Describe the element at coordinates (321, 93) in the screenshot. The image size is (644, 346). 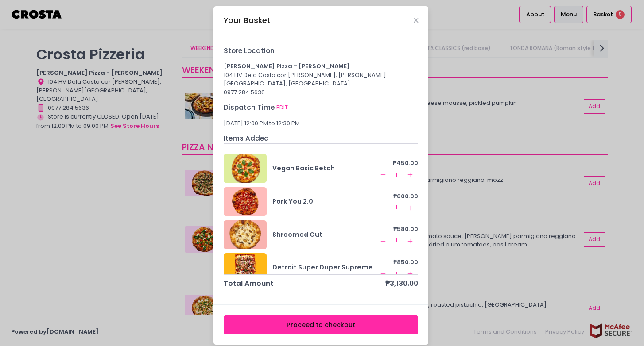
I see `div: 0977 284 5636` at that location.